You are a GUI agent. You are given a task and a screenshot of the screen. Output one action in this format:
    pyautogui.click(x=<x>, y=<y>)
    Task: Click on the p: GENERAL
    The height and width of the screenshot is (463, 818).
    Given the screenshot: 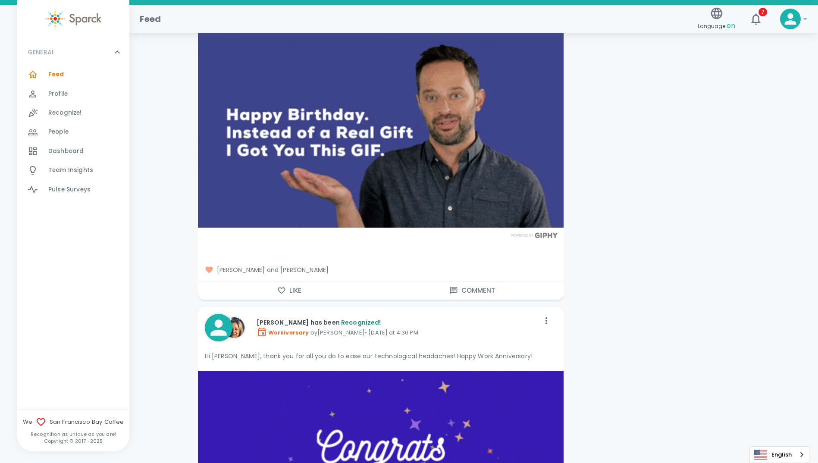 What is the action you would take?
    pyautogui.click(x=41, y=52)
    